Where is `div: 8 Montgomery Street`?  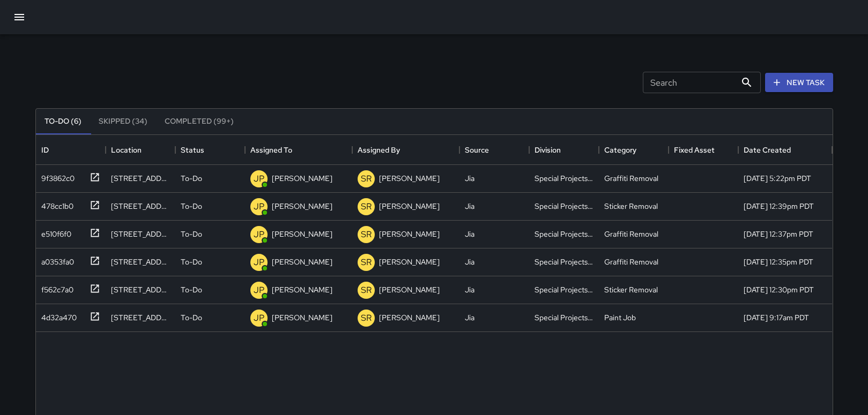 div: 8 Montgomery Street is located at coordinates (141, 262).